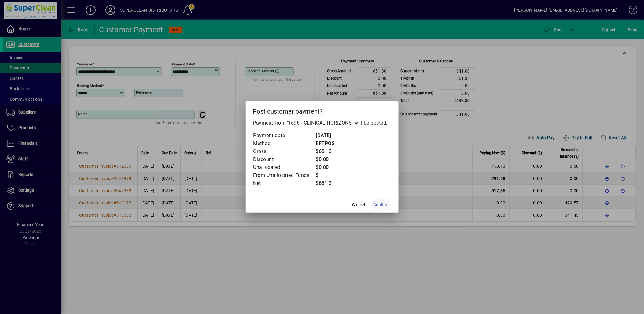  Describe the element at coordinates (322, 110) in the screenshot. I see `h2: Post customer payment?` at that location.